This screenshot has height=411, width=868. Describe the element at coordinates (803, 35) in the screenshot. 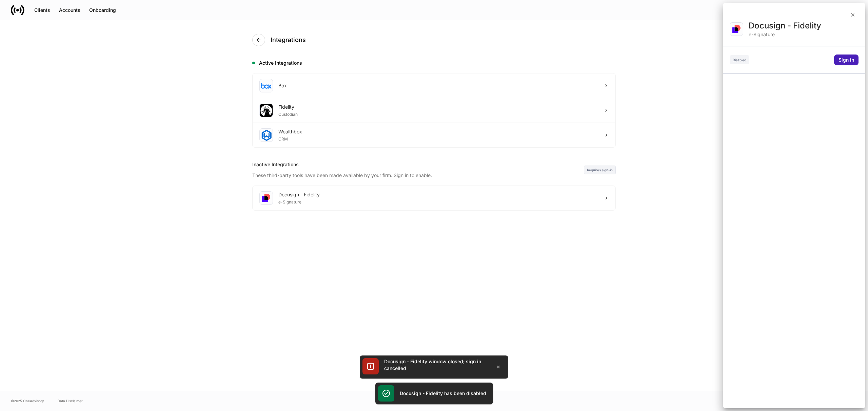

I see `div: e-Signature` at that location.